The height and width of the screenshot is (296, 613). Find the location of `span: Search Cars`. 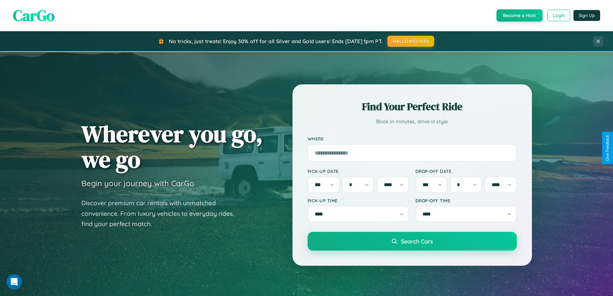

span: Search Cars is located at coordinates (417, 241).